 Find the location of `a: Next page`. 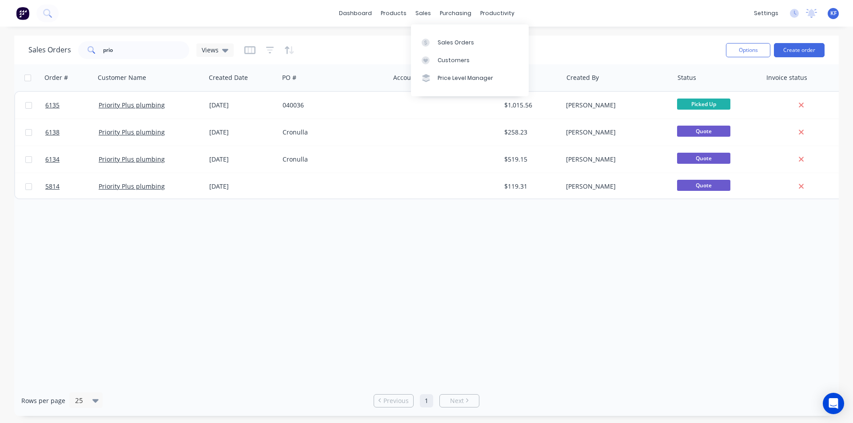

a: Next page is located at coordinates (459, 401).